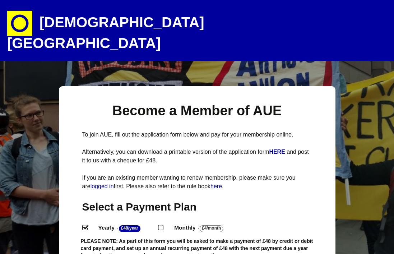 This screenshot has height=254, width=394. I want to click on span: Select a Payment Plan, so click(139, 206).